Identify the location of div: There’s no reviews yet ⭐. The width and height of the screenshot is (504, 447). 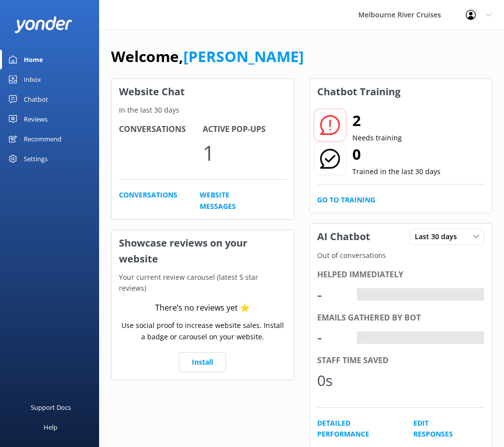
(202, 308).